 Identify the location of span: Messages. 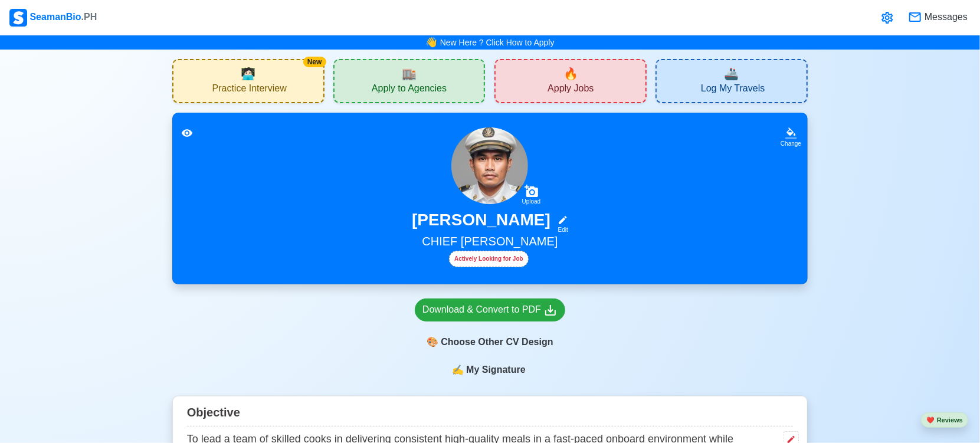
(945, 17).